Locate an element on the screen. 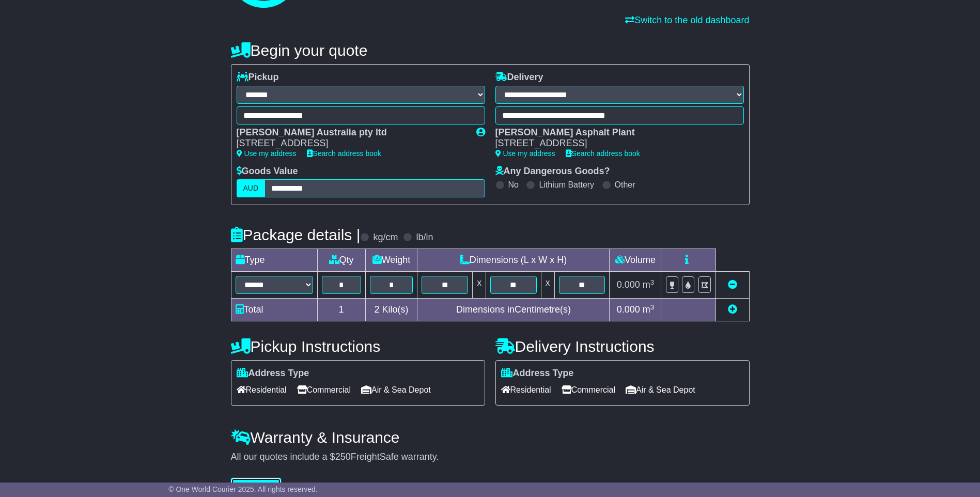 Image resolution: width=980 pixels, height=497 pixels. label: lb/in is located at coordinates (424, 237).